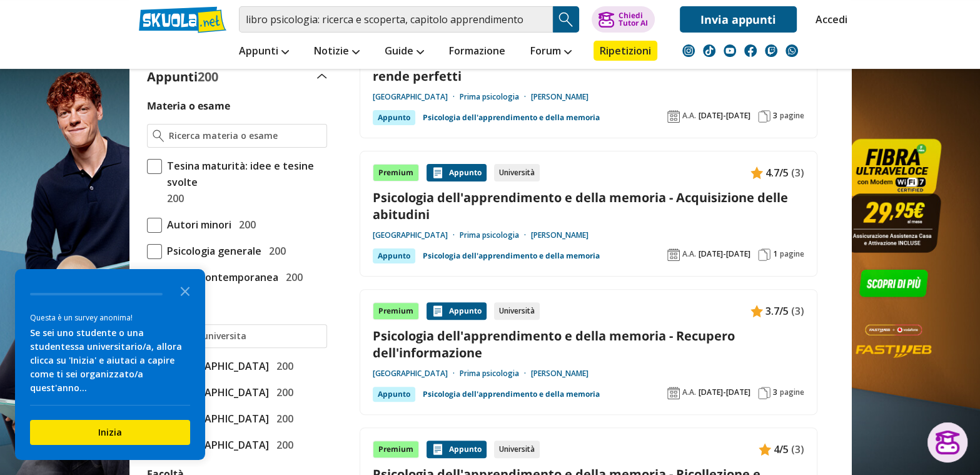  Describe the element at coordinates (626, 51) in the screenshot. I see `a: Ripetizioni` at that location.